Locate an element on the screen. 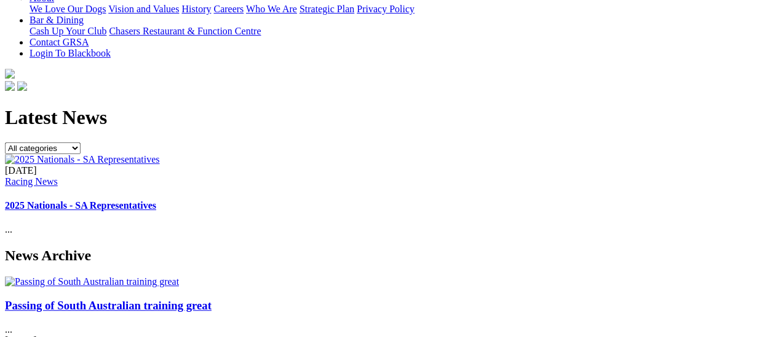 Image resolution: width=773 pixels, height=337 pixels. h2: News Archive is located at coordinates (386, 256).